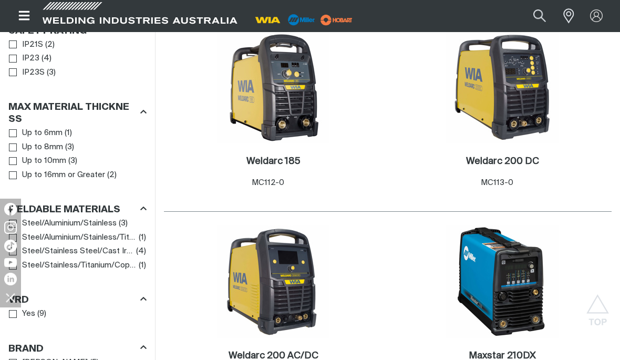 This screenshot has height=360, width=620. What do you see at coordinates (273, 161) in the screenshot?
I see `h2: Weldarc 185` at bounding box center [273, 161].